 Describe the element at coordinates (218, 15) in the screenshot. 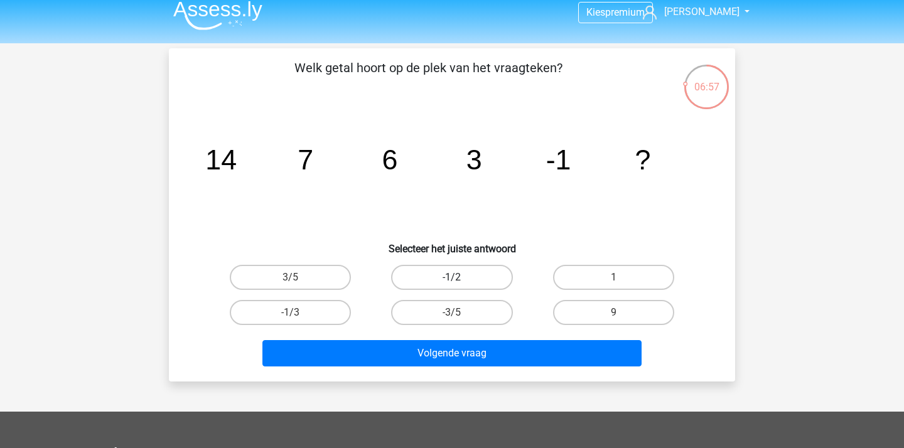

I see `img: Assessly` at that location.